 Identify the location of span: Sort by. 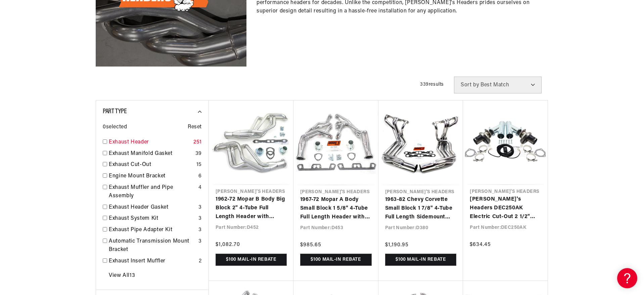
(469, 85).